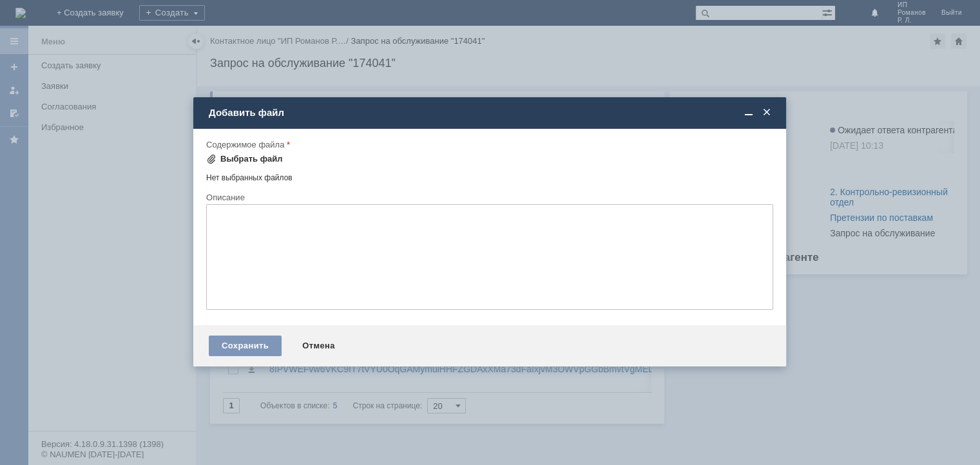 The height and width of the screenshot is (465, 980). Describe the element at coordinates (491, 113) in the screenshot. I see `div: Добавить файл` at that location.